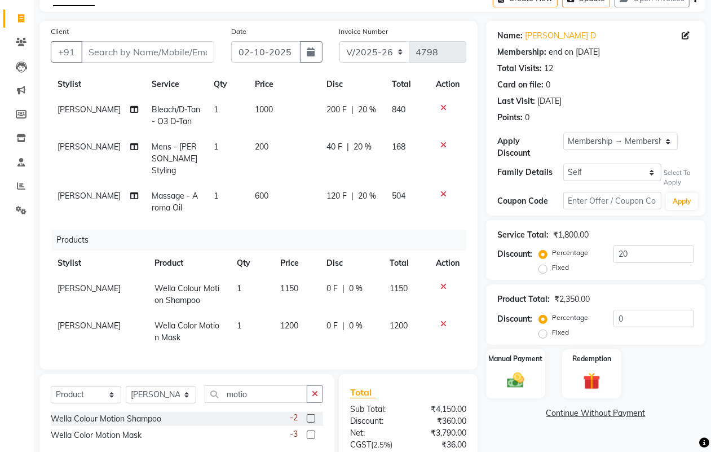 Image resolution: width=711 pixels, height=452 pixels. What do you see at coordinates (239, 32) in the screenshot?
I see `label: Date` at bounding box center [239, 32].